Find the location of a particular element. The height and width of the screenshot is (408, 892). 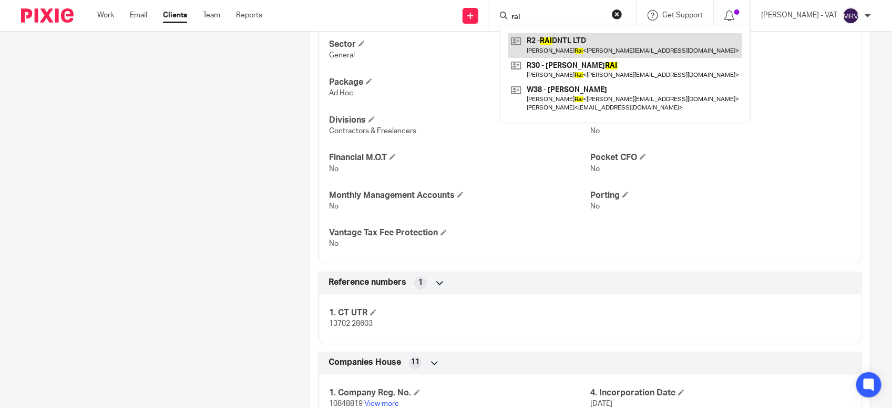

h4: 1. CT UTR is located at coordinates (460, 313).